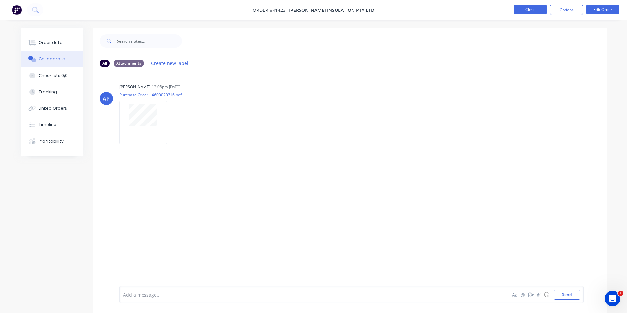 Image resolution: width=627 pixels, height=313 pixels. Describe the element at coordinates (170, 63) in the screenshot. I see `button: Create new label` at that location.